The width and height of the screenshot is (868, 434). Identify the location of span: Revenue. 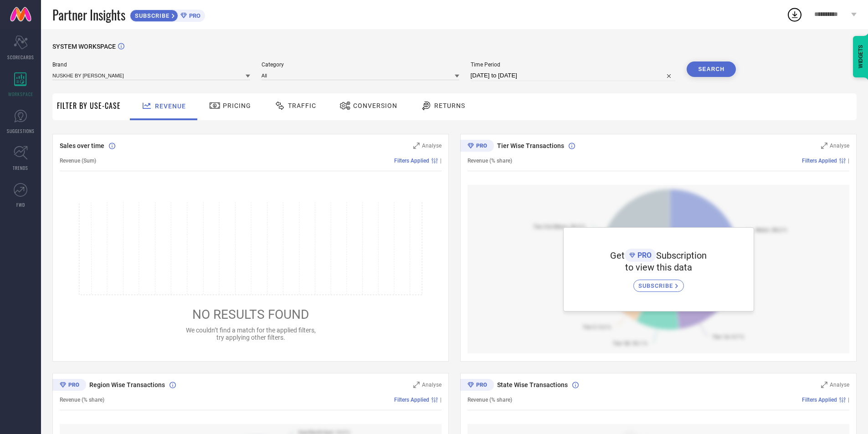
(171, 107).